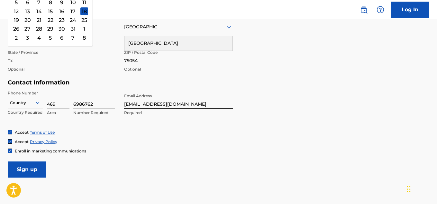 This screenshot has height=204, width=437. I want to click on a: Log In, so click(410, 10).